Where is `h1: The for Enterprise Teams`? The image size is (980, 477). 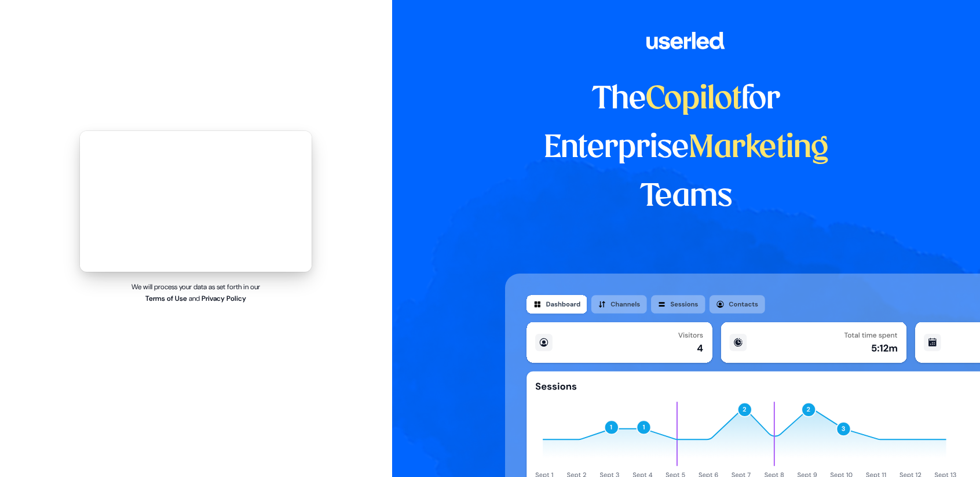
h1: The for Enterprise Teams is located at coordinates (686, 148).